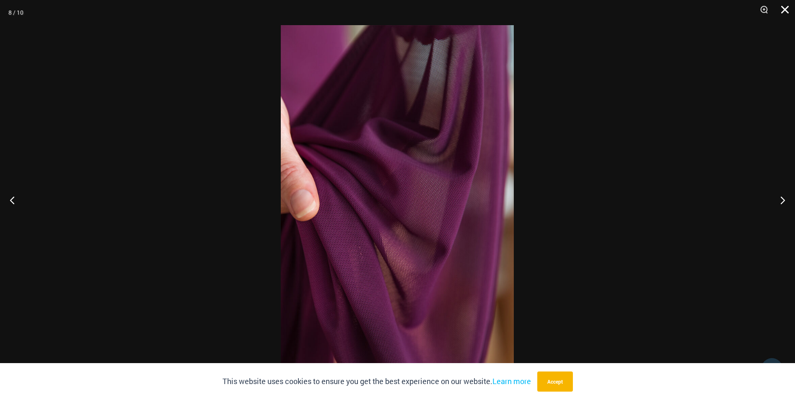 Image resolution: width=795 pixels, height=400 pixels. Describe the element at coordinates (377, 381) in the screenshot. I see `p: This website uses cookies to ensure you get the best experience on our website.` at that location.